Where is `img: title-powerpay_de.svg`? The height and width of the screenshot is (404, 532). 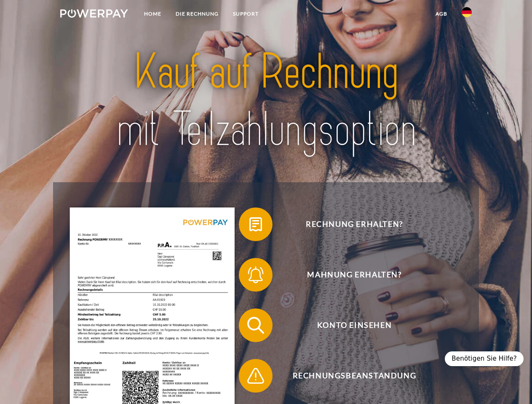 img: title-powerpay_de.svg is located at coordinates (266, 100).